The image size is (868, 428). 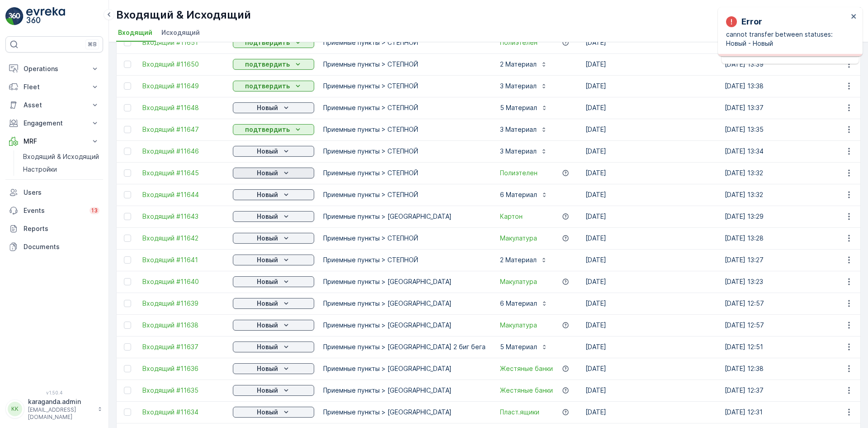 I want to click on p: karaganda.admin, so click(x=61, y=401).